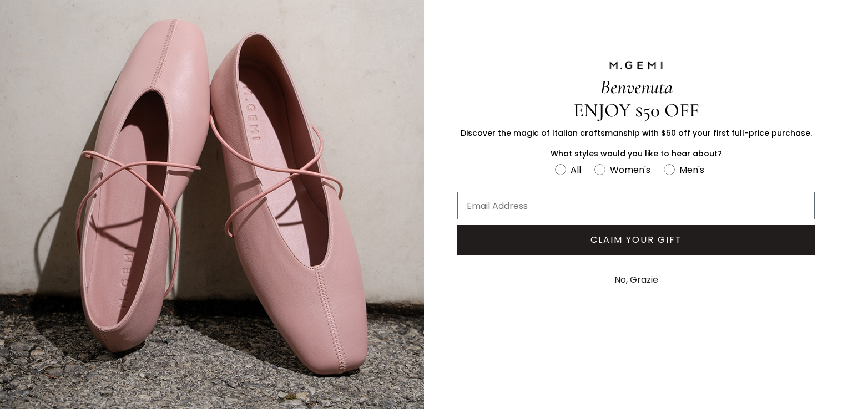 Image resolution: width=848 pixels, height=409 pixels. Describe the element at coordinates (636, 240) in the screenshot. I see `button: CLAIM YOUR GIFT` at that location.